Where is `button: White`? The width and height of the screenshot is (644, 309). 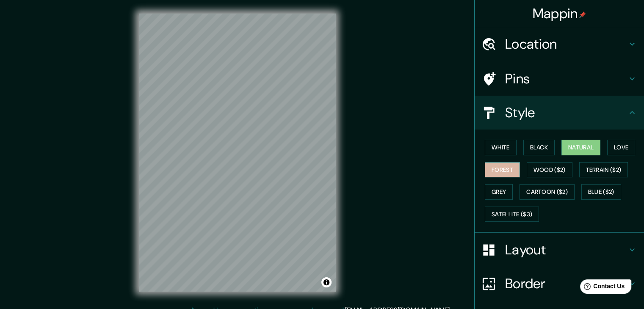
button: White is located at coordinates (501, 147).